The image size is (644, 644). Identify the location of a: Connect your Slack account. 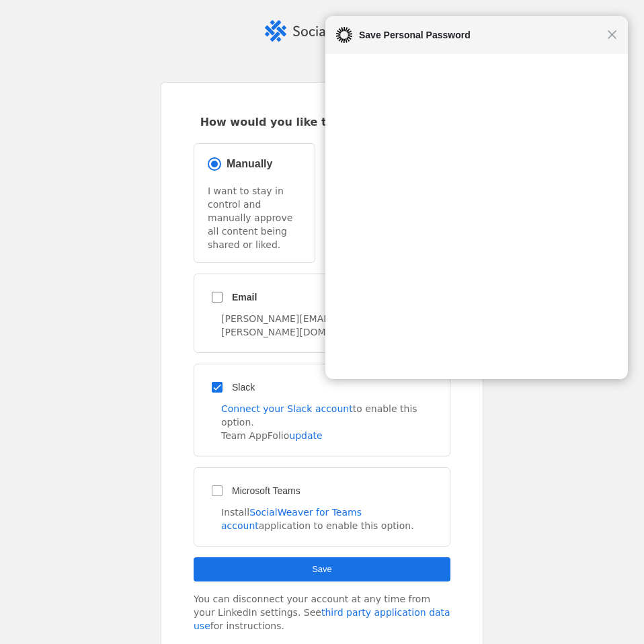
(287, 409).